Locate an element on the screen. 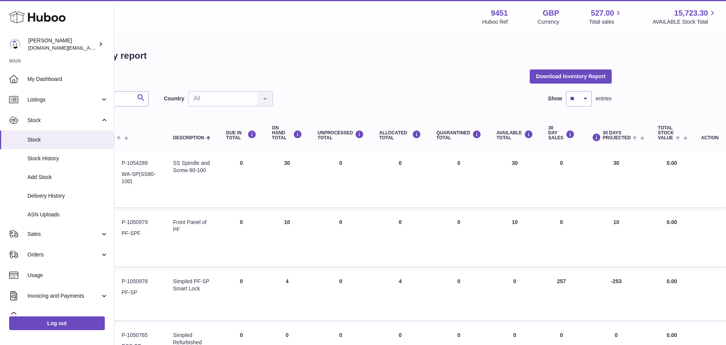  span: My Dashboard is located at coordinates (68, 79).